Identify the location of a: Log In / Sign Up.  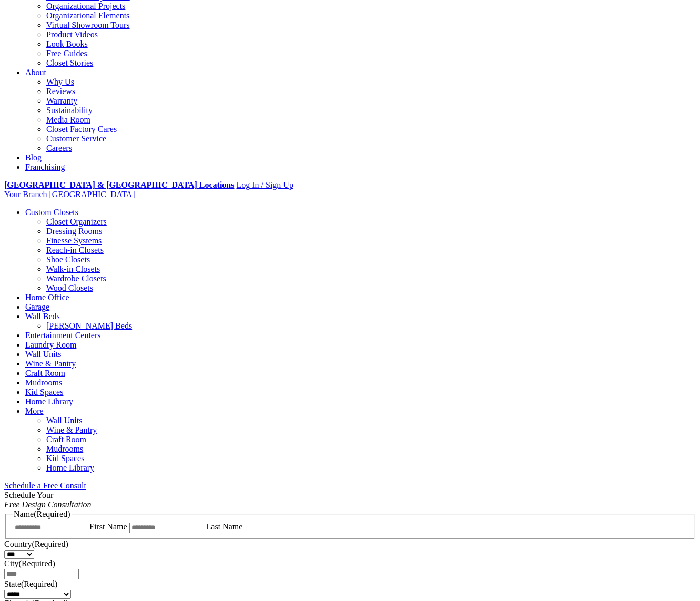
(264, 185).